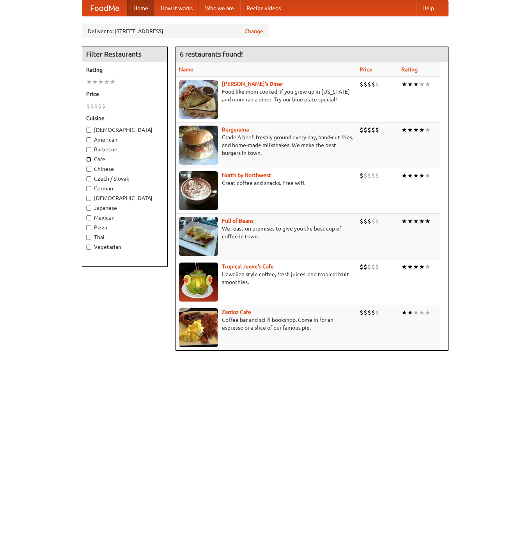  Describe the element at coordinates (366, 69) in the screenshot. I see `a: Price` at that location.